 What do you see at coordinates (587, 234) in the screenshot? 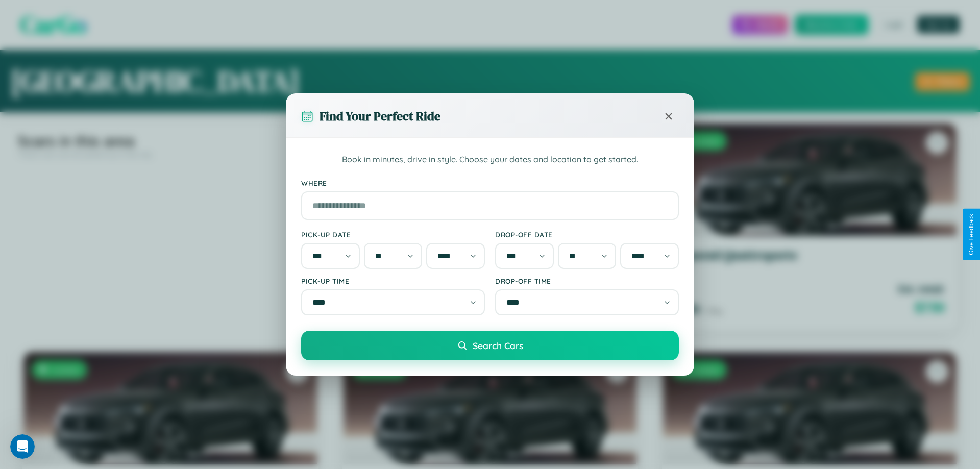
I see `label: Drop-off Date` at bounding box center [587, 234].